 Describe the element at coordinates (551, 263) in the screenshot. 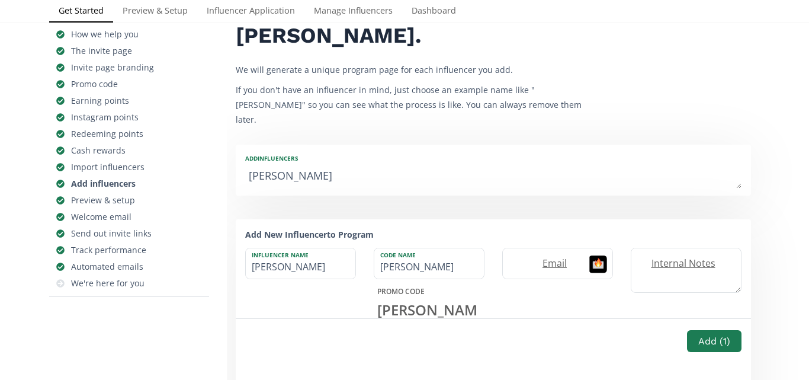

I see `label: Email` at that location.